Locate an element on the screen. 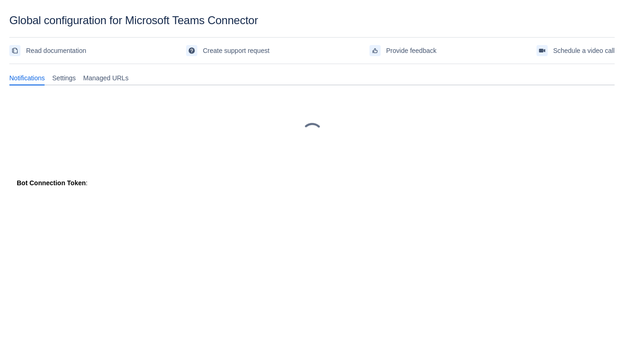  a: Provide feedback is located at coordinates (403, 50).